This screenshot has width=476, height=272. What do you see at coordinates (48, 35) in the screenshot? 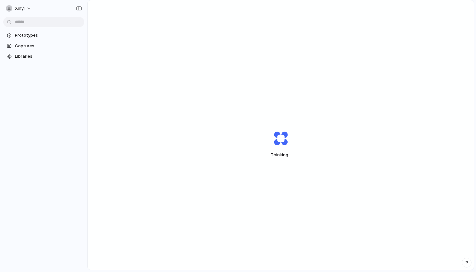
I see `span: Prototypes` at bounding box center [48, 35].